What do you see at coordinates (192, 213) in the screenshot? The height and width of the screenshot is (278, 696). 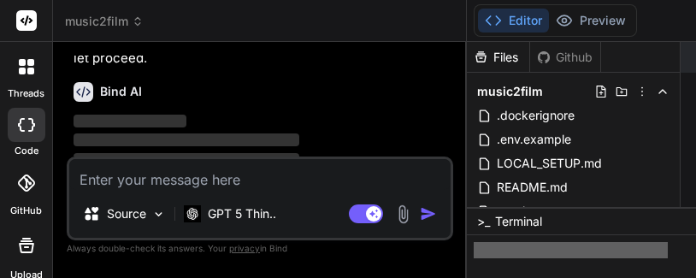 I see `img: GPT 5 Thinking High` at bounding box center [192, 213].